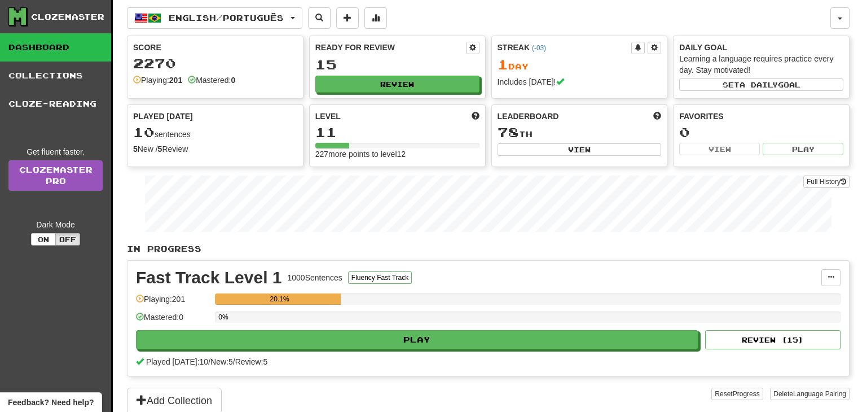 This screenshot has width=858, height=412. I want to click on button: More stats, so click(376, 18).